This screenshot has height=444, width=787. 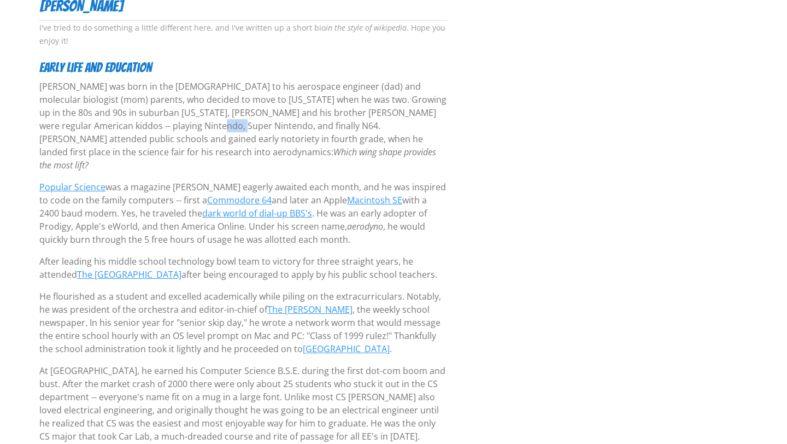 I want to click on a: Macintosh SE, so click(x=374, y=200).